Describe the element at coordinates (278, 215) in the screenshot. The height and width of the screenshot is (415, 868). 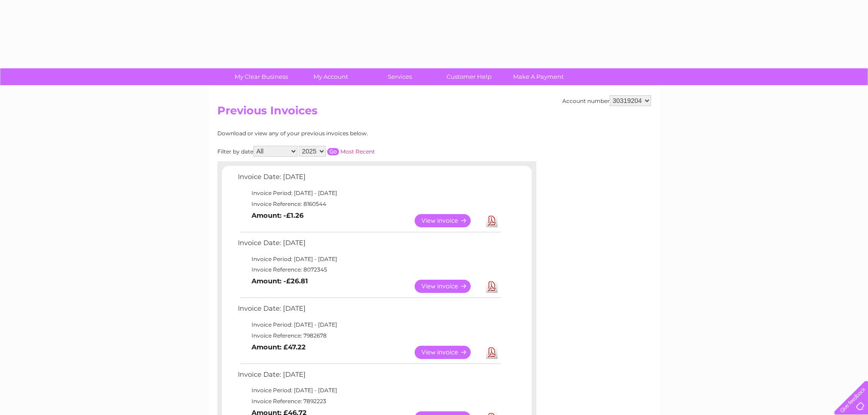
I see `b: Amount: -£1.26` at that location.